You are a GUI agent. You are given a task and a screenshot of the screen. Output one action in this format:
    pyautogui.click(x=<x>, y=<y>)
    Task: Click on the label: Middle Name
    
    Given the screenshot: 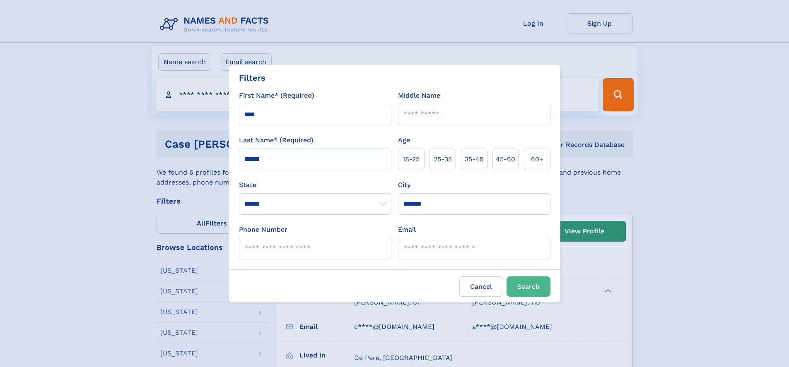 What is the action you would take?
    pyautogui.click(x=419, y=96)
    